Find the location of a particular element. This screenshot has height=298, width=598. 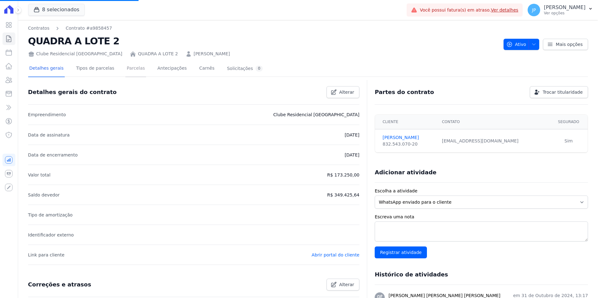

p: Data de assinatura is located at coordinates (49, 135).